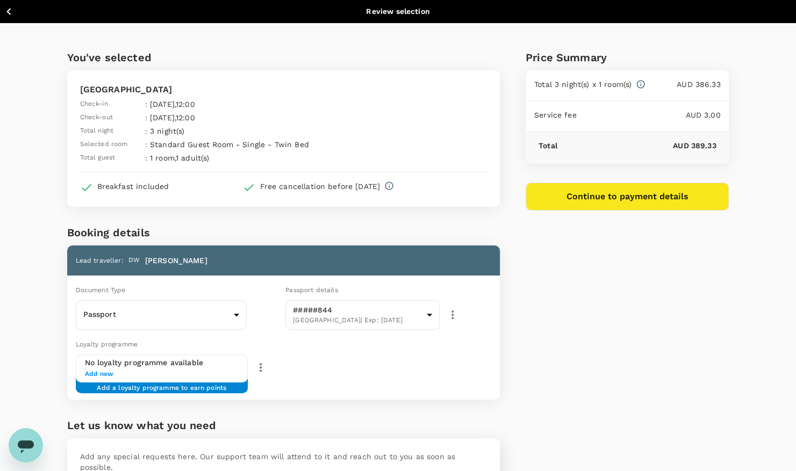 Image resolution: width=796 pixels, height=471 pixels. What do you see at coordinates (162, 363) in the screenshot?
I see `h6: No loyalty programme available` at bounding box center [162, 363].